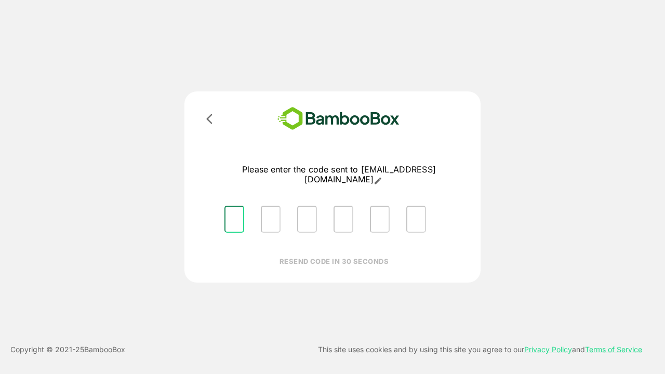 The image size is (665, 374). I want to click on a: Terms of Service, so click(614, 349).